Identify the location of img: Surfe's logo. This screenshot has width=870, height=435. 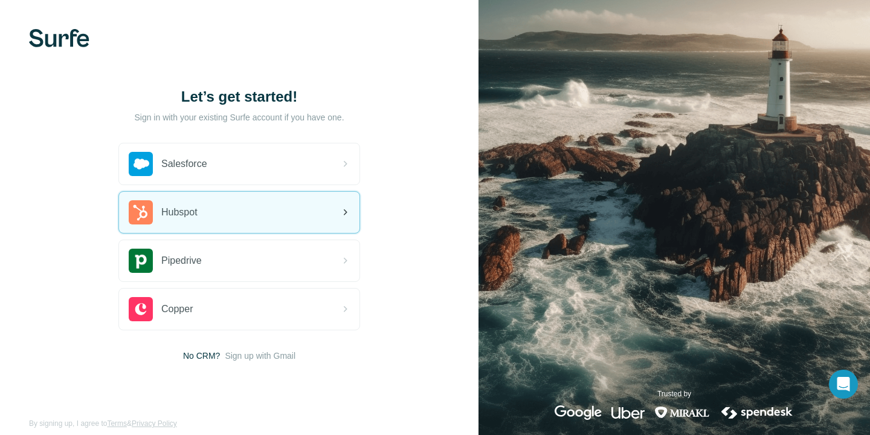
(59, 38).